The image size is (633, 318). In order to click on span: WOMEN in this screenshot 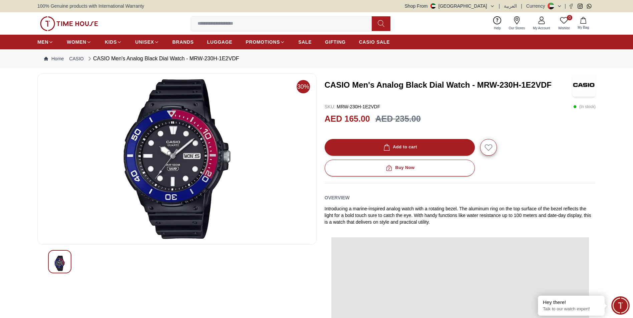, I will do `click(76, 42)`.